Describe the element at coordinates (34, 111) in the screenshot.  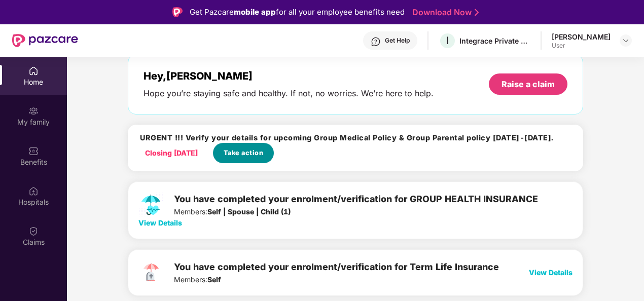
I see `img: svg+xml;base64,PHN2ZyB3aWR0aD0iMjAiIGhlaWdodD0iMjAiIHZpZXdCb3g9IjAgMCAyMCAyMCIgZmlsbD0ibm9uZSIgeG...` at that location.